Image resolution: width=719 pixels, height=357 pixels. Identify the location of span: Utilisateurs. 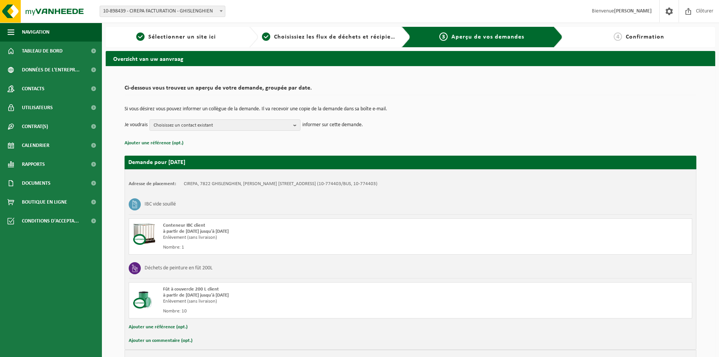
(37, 108).